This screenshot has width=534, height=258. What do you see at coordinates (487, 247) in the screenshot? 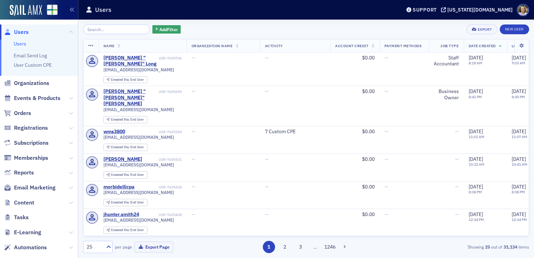
I see `strong: 25` at bounding box center [487, 247].